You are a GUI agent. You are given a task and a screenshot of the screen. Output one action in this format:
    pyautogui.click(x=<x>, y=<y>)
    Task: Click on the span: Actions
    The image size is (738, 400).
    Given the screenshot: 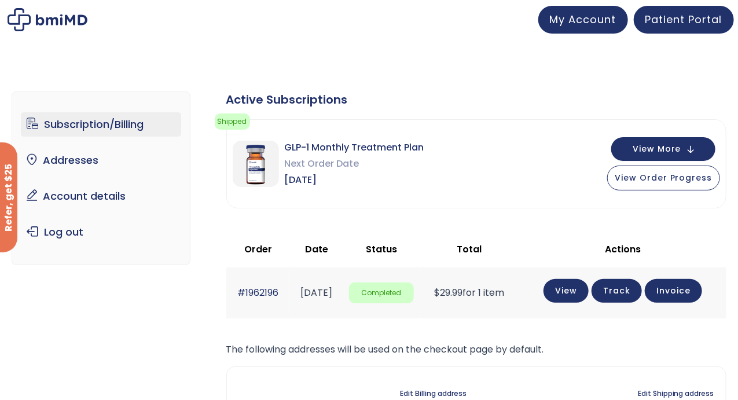 What is the action you would take?
    pyautogui.click(x=623, y=249)
    